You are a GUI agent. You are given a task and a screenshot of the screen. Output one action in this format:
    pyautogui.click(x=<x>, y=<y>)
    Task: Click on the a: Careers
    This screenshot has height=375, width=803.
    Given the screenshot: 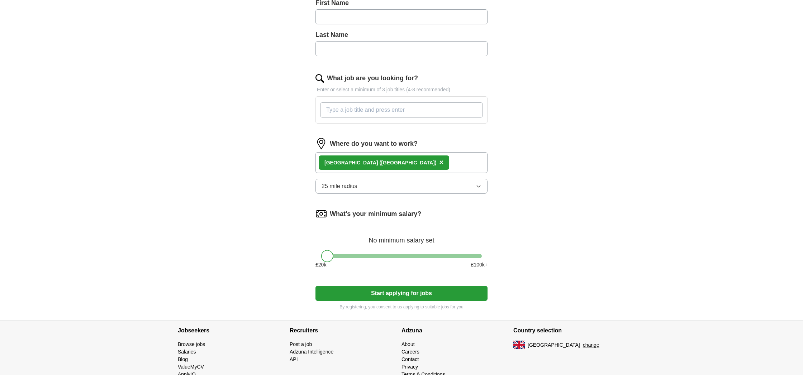 What is the action you would take?
    pyautogui.click(x=410, y=352)
    